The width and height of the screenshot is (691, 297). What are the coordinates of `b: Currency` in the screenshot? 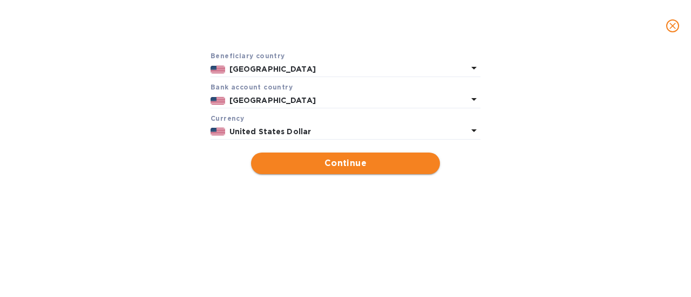 It's located at (227, 118).